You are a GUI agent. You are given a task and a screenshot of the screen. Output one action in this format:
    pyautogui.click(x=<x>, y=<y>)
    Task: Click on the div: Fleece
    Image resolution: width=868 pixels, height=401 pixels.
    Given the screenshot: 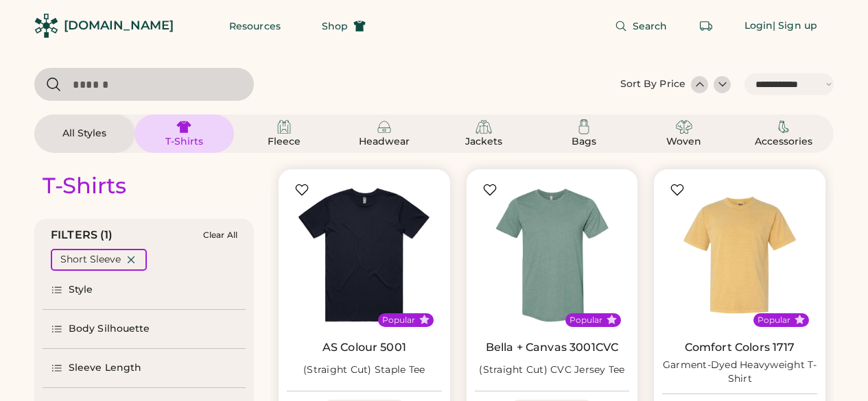 What is the action you would take?
    pyautogui.click(x=284, y=142)
    